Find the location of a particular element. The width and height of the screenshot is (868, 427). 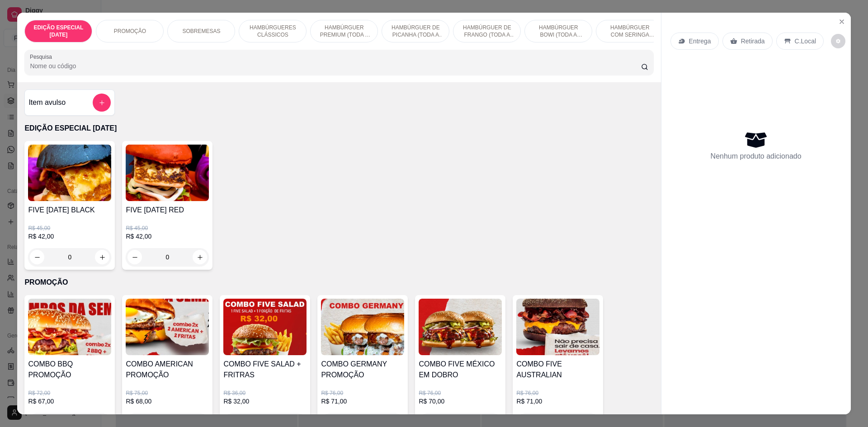

h4: COMBO FIVE SALAD + FRITRAS is located at coordinates (265, 370).